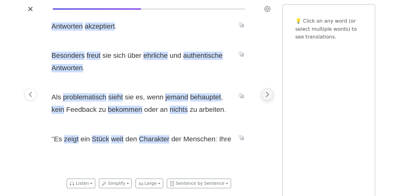  What do you see at coordinates (203, 56) in the screenshot?
I see `span: authentische` at bounding box center [203, 56].